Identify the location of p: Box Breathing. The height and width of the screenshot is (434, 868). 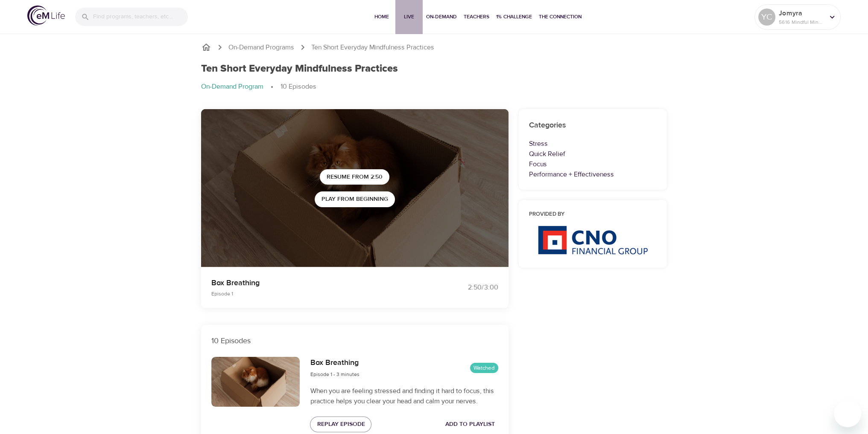
(317, 283).